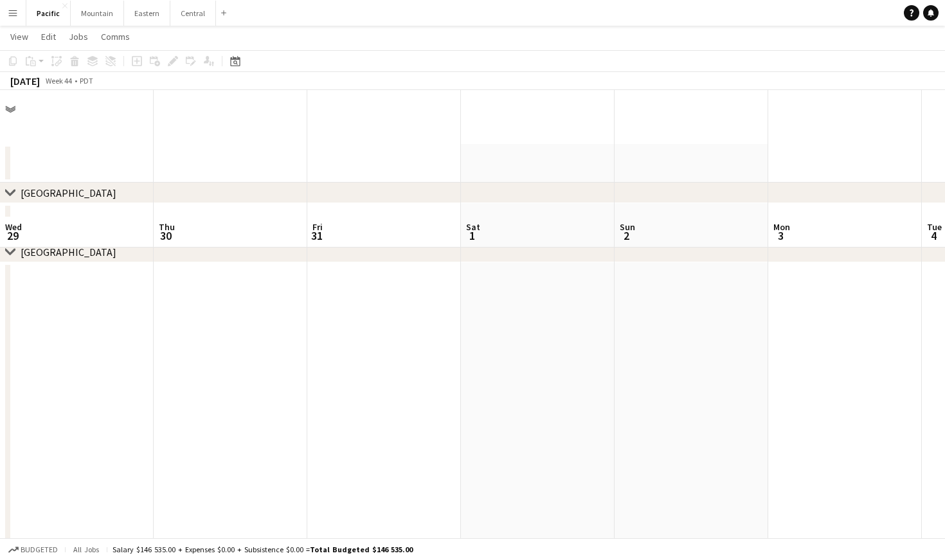  Describe the element at coordinates (782, 227) in the screenshot. I see `span: Mon` at that location.